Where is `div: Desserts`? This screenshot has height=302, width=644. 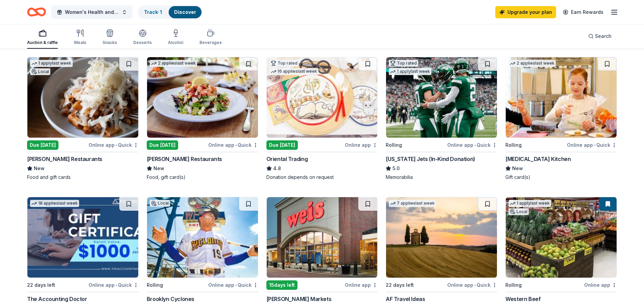 div: Desserts is located at coordinates (142, 42).